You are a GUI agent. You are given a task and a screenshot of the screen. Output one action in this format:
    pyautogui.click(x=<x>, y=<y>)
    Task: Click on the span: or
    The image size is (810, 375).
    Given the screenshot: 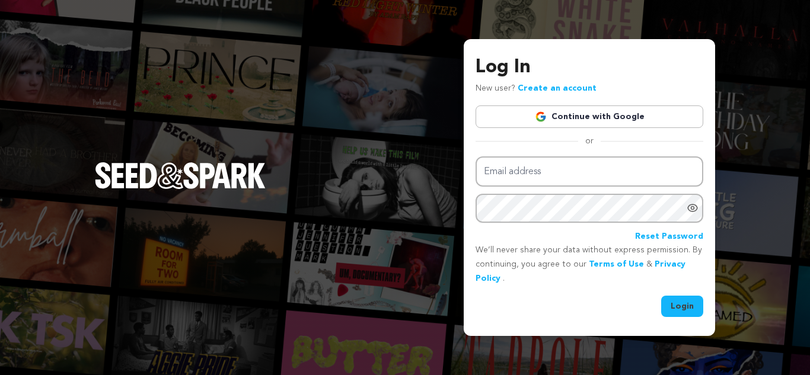 What is the action you would take?
    pyautogui.click(x=590, y=141)
    